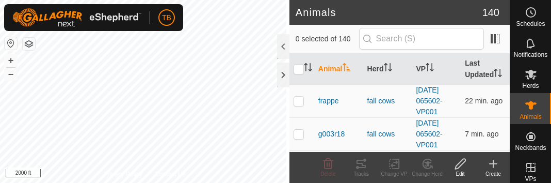 The width and height of the screenshot is (551, 183). What do you see at coordinates (484, 101) in the screenshot?
I see `span: Aug 19, 2025 at 9:17 PM` at bounding box center [484, 101].